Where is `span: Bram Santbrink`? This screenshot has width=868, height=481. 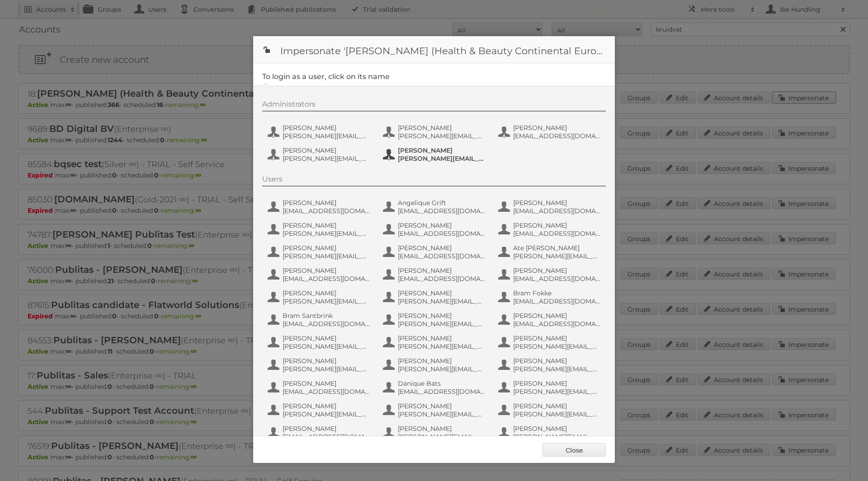 span: Bram Santbrink is located at coordinates (326, 315).